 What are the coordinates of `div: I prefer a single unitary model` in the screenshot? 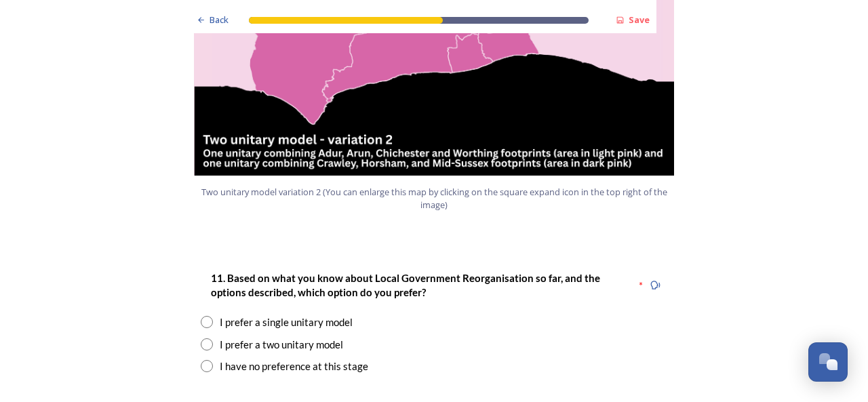 It's located at (286, 322).